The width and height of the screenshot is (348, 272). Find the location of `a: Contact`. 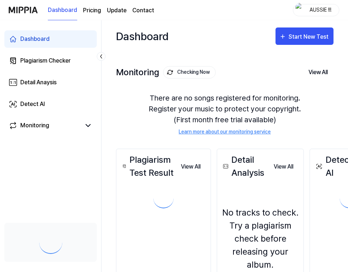

a: Contact is located at coordinates (143, 11).